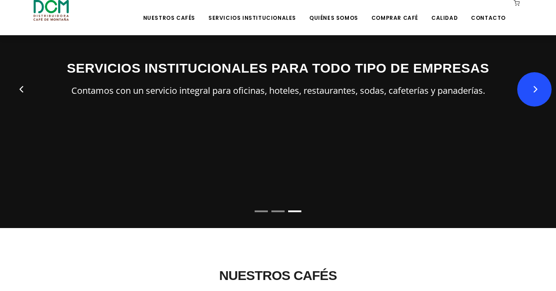  What do you see at coordinates (488, 11) in the screenshot?
I see `a: Contacto` at bounding box center [488, 11].